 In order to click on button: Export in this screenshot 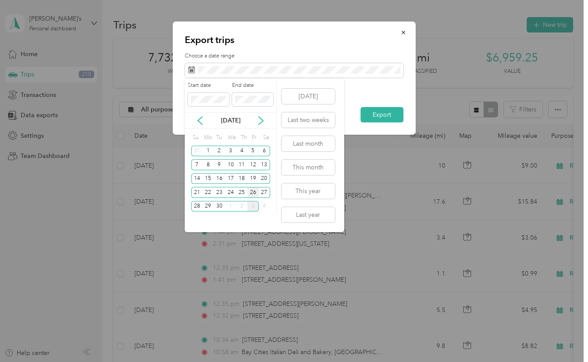, I will do `click(382, 114)`.